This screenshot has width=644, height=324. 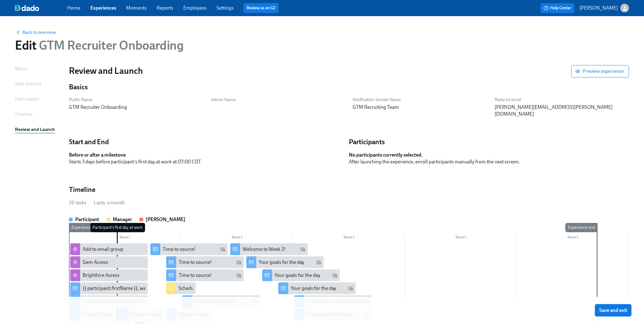 I want to click on div: Start and End, so click(x=28, y=84).